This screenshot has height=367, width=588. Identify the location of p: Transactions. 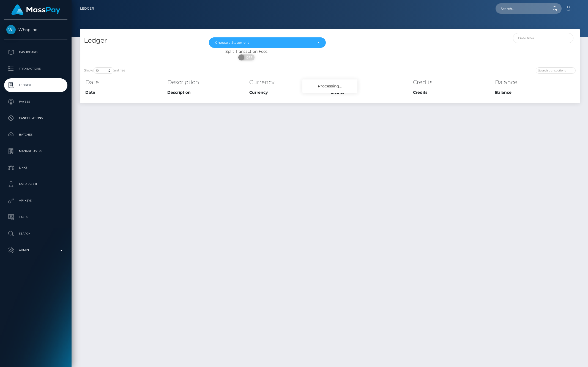
(36, 69).